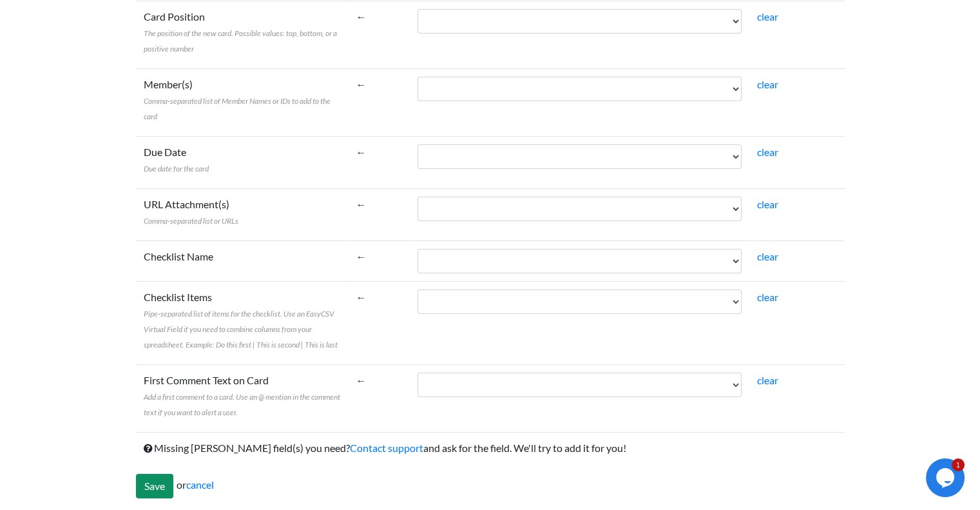 This screenshot has width=980, height=510. Describe the element at coordinates (191, 221) in the screenshot. I see `span: Comma-separated list or URLs` at that location.